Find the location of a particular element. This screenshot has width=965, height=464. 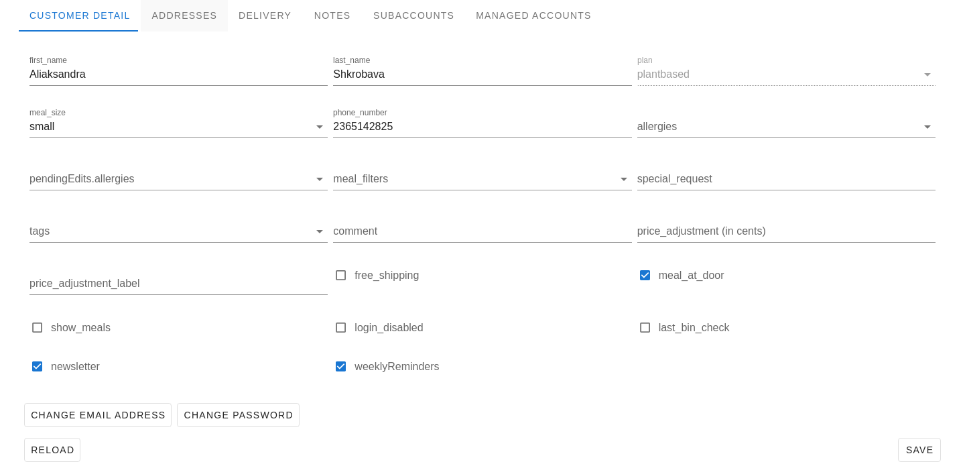

label: last_name is located at coordinates (351, 60).